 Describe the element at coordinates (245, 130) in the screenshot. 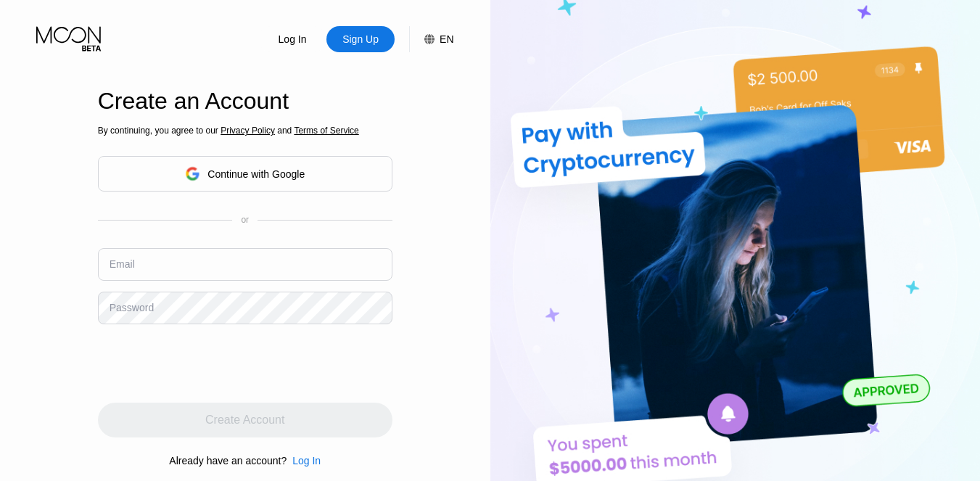

I see `div: By continuing, you agree to our` at that location.